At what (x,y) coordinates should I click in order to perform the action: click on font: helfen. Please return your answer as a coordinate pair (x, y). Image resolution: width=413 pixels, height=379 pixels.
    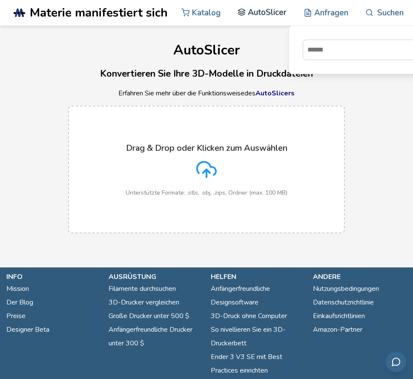
    Looking at the image, I should click on (224, 277).